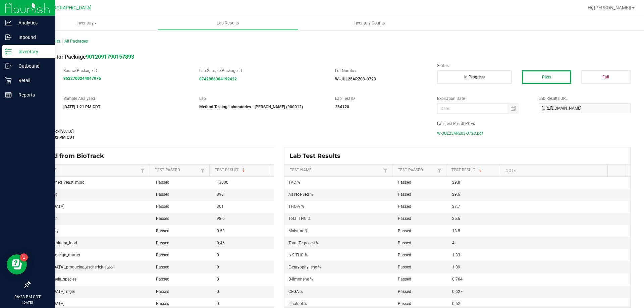 Image resolution: width=644 pixels, height=308 pixels. I want to click on label: Lab Test Result PDFs, so click(533, 124).